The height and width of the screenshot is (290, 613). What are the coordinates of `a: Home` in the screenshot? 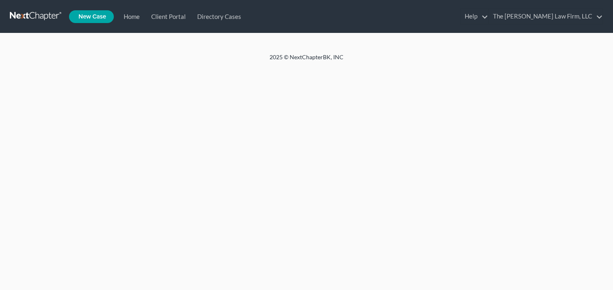 It's located at (130, 16).